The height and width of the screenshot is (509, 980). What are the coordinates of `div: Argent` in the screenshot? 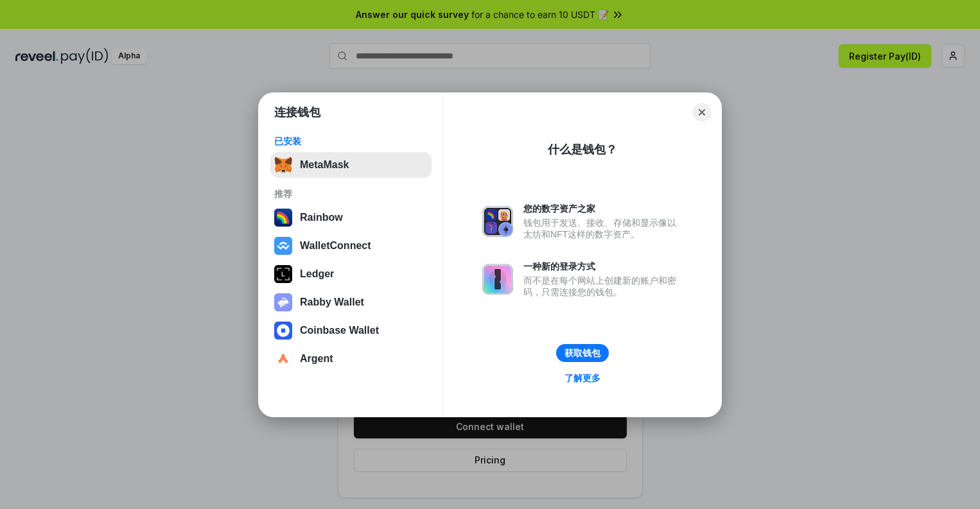 It's located at (316, 359).